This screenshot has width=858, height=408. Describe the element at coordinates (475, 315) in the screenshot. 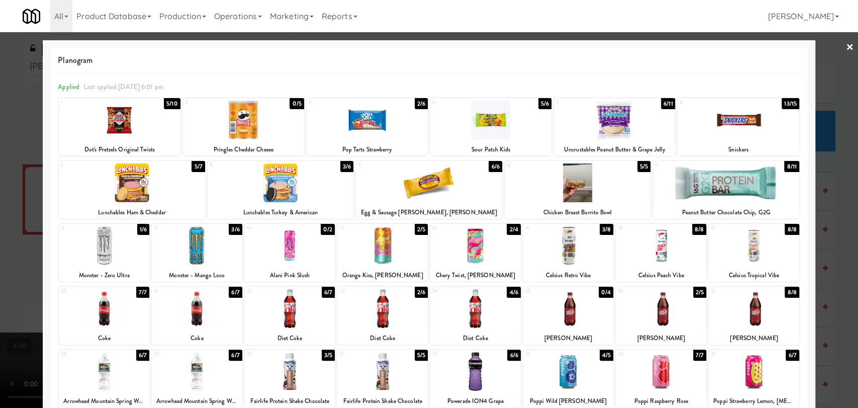

I see `div: 244/6Diet Coke` at that location.